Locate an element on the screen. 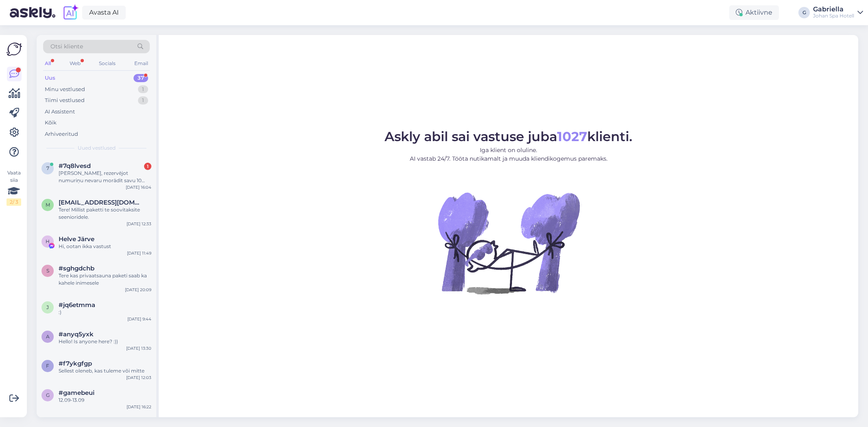 The width and height of the screenshot is (868, 427). div: Arhiveeritud is located at coordinates (61, 134).